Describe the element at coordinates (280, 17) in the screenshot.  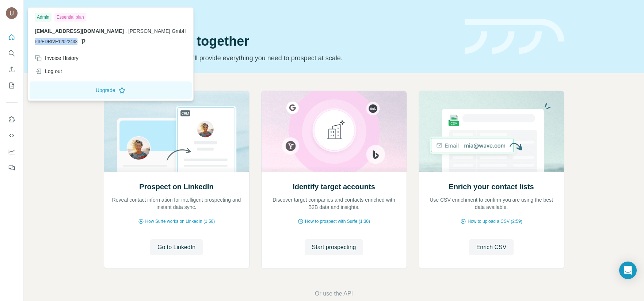
I see `div: Quick start` at that location.